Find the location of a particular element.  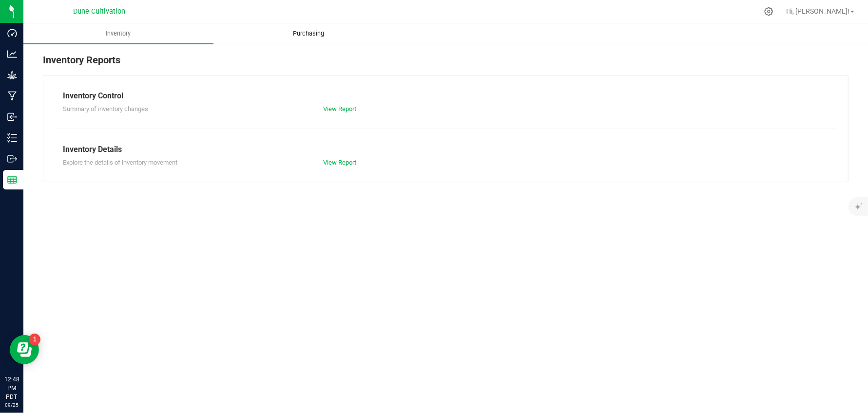

a: Inventory is located at coordinates (119, 34).